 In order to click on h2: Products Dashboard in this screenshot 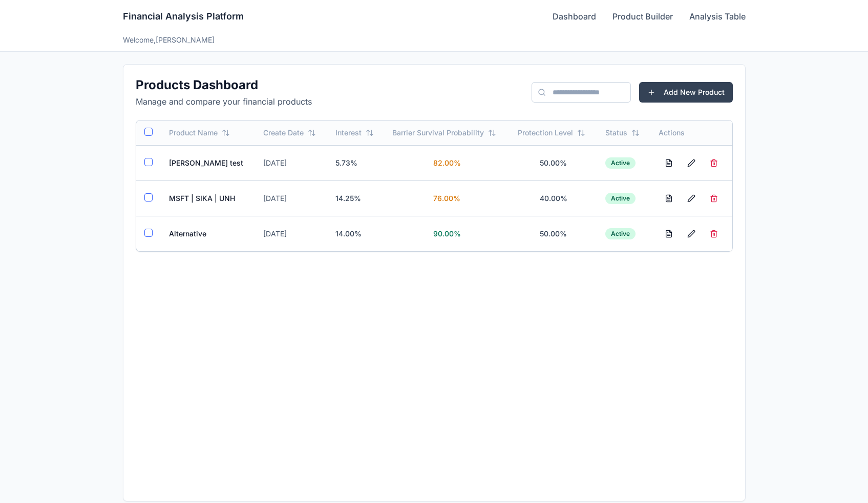, I will do `click(224, 85)`.